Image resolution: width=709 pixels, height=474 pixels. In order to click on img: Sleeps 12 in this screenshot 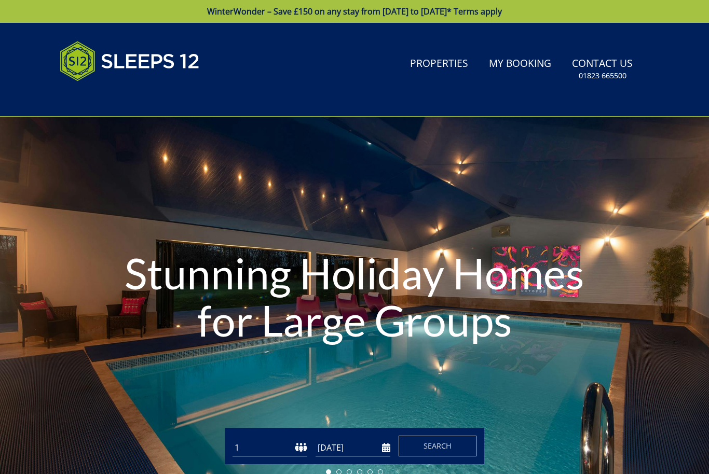, I will do `click(130, 61)`.